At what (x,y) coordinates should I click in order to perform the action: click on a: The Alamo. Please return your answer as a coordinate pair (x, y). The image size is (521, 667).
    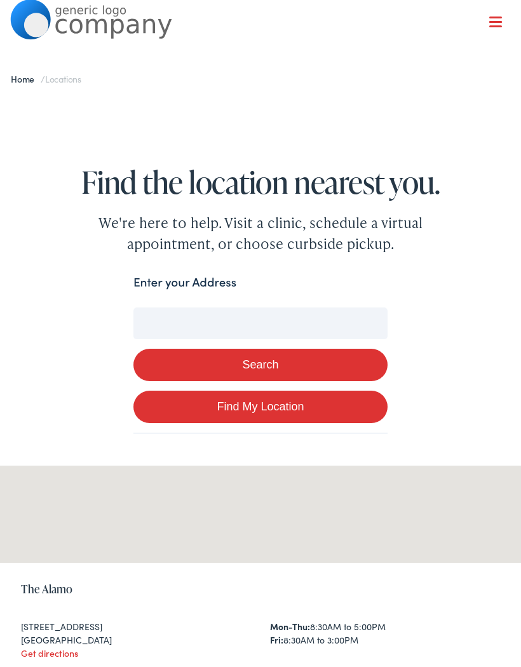
    Looking at the image, I should click on (46, 588).